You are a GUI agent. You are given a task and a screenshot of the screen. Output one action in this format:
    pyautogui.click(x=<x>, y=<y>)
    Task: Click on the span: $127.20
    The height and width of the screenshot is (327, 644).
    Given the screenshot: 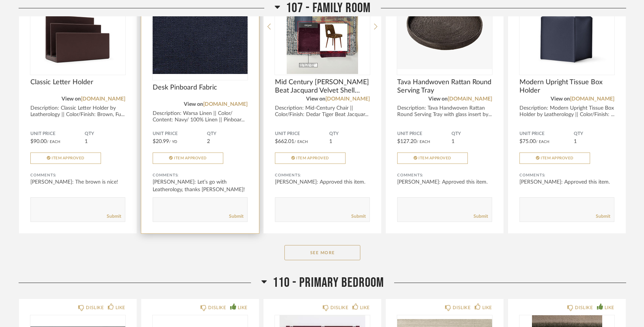 What is the action you would take?
    pyautogui.click(x=406, y=141)
    